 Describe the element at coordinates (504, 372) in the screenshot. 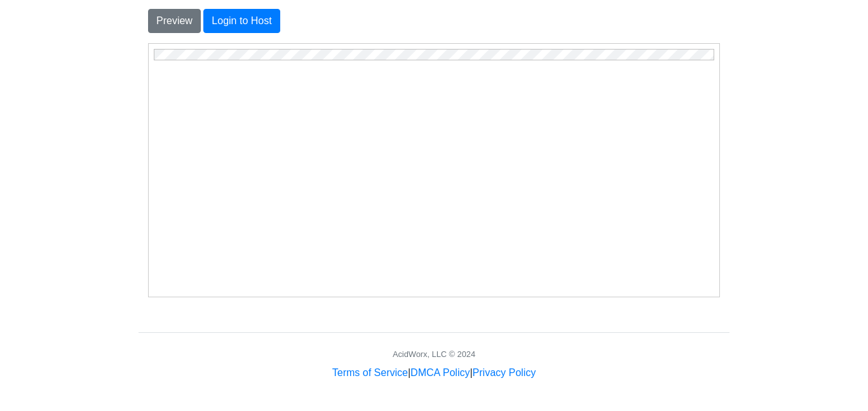

I see `a: Privacy Policy` at that location.